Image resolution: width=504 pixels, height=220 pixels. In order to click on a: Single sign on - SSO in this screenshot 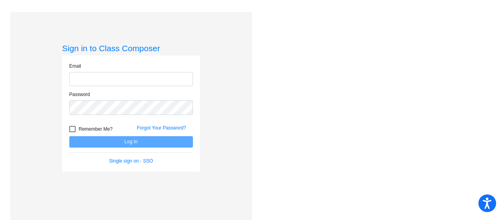, I will do `click(131, 161)`.